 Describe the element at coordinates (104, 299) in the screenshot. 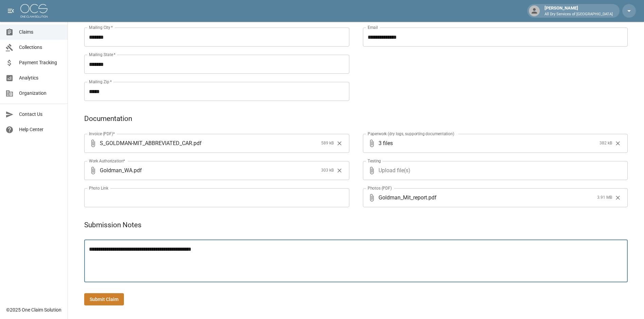

I see `button: Submit Claim` at that location.